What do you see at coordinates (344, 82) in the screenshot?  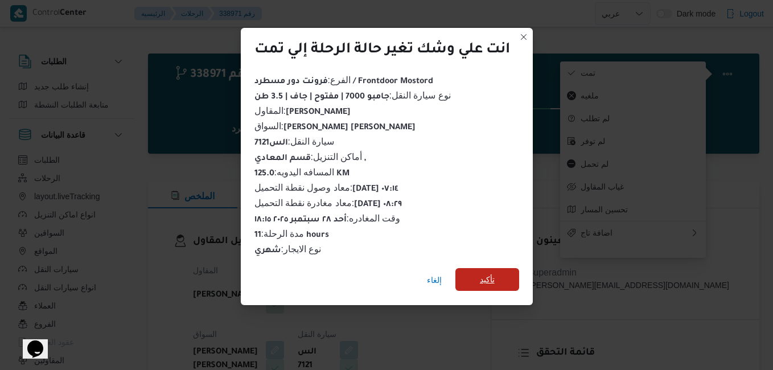 I see `b: فرونت دور مسطرد / Frontdoor Mostord` at bounding box center [344, 82].